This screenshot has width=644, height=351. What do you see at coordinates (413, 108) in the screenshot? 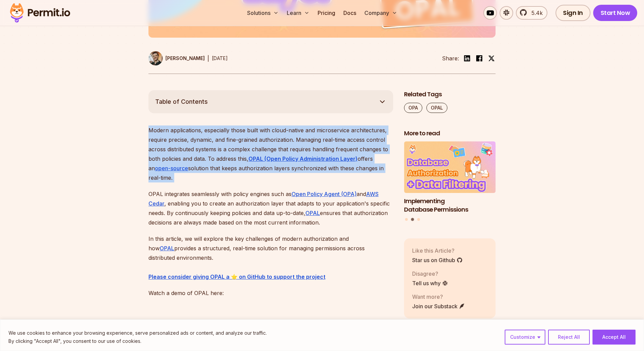
I see `a: OPA` at bounding box center [413, 108].